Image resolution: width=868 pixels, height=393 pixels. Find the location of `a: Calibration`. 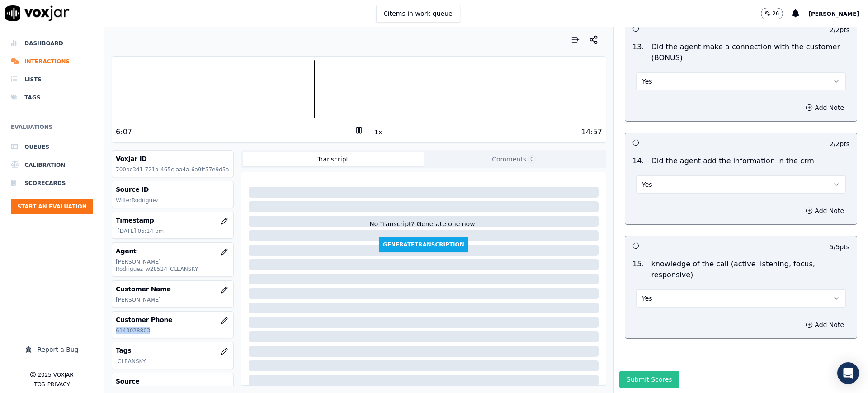

a: Calibration is located at coordinates (52, 165).